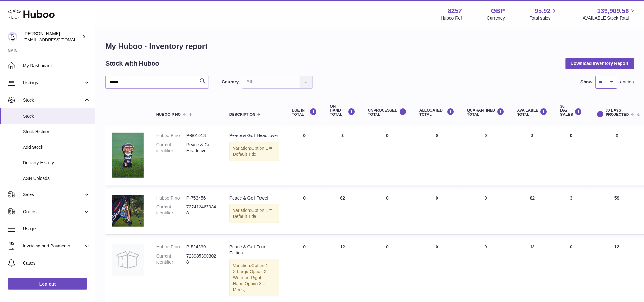 This screenshot has width=644, height=302. Describe the element at coordinates (437, 113) in the screenshot. I see `div: ALLOCATED Total` at that location.